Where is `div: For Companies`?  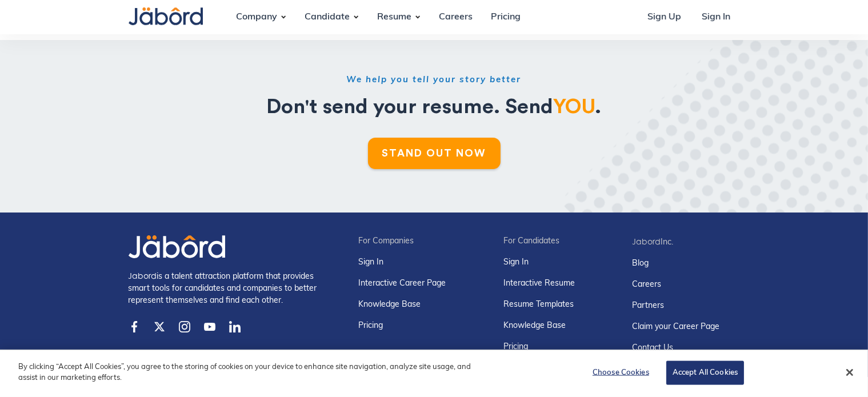 div: For Companies is located at coordinates (401, 241).